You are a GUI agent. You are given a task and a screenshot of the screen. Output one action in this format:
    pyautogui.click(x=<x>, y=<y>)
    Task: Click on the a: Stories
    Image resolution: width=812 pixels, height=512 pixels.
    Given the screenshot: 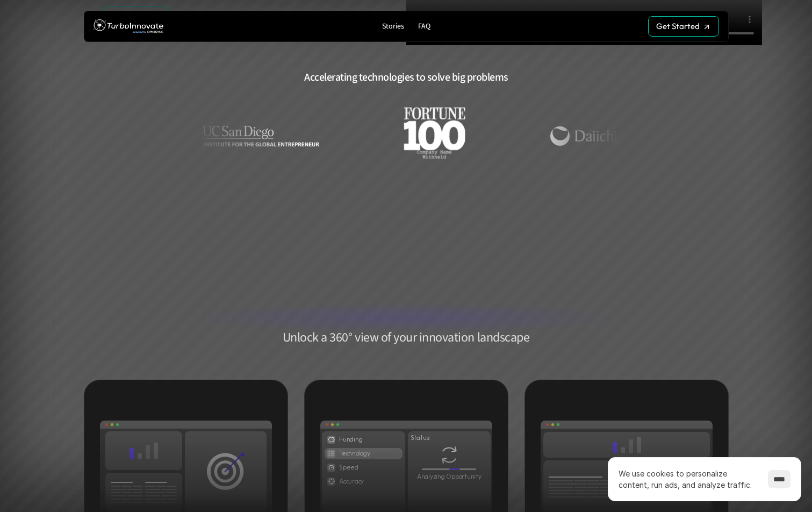 What is the action you would take?
    pyautogui.click(x=392, y=26)
    